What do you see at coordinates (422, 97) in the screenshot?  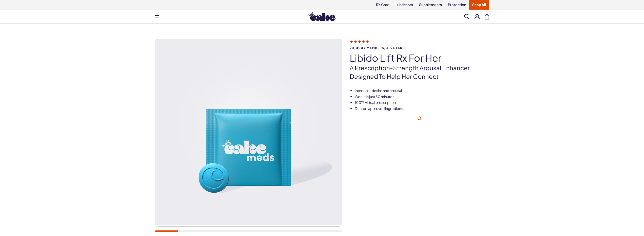 I see `li: Works in just 30 minutes` at bounding box center [422, 97].